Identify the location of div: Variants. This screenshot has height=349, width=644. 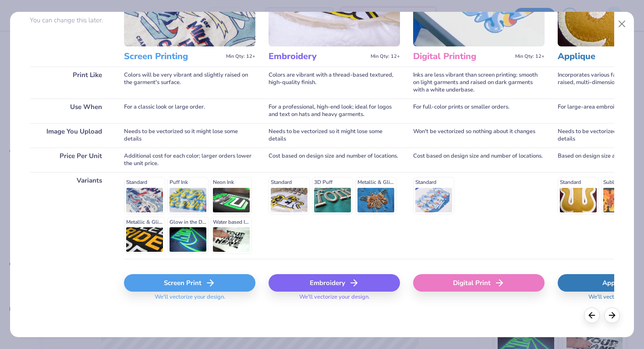
(70, 215).